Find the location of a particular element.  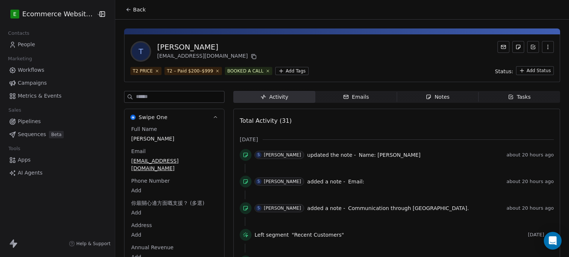

span: Total Activity (31) is located at coordinates (266, 121).